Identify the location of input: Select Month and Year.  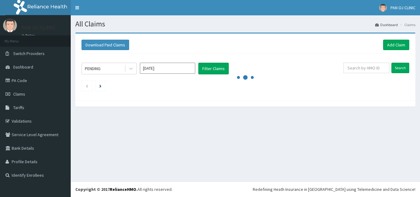
(168, 68).